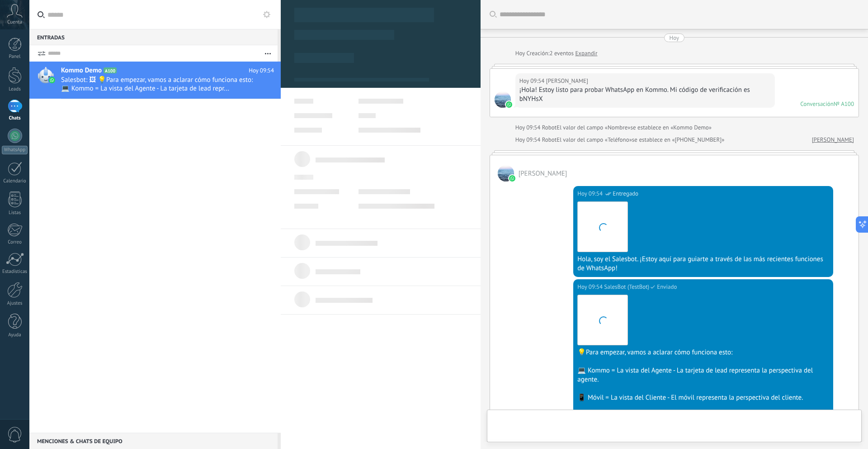 The height and width of the screenshot is (449, 868). I want to click on a: Kommo Demo A100 Hoy 09:54 Salesbot: 🖼 💡Para empezar, vamos a aclarar cómo funciona esto: 💻 Kommo ..., so click(155, 80).